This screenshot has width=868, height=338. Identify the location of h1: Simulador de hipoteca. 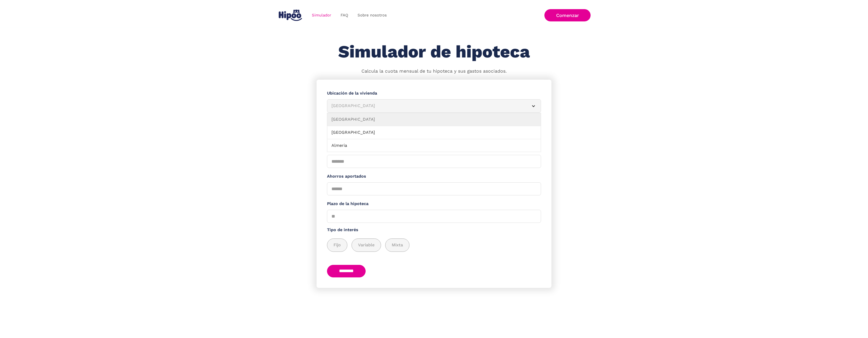
(434, 52).